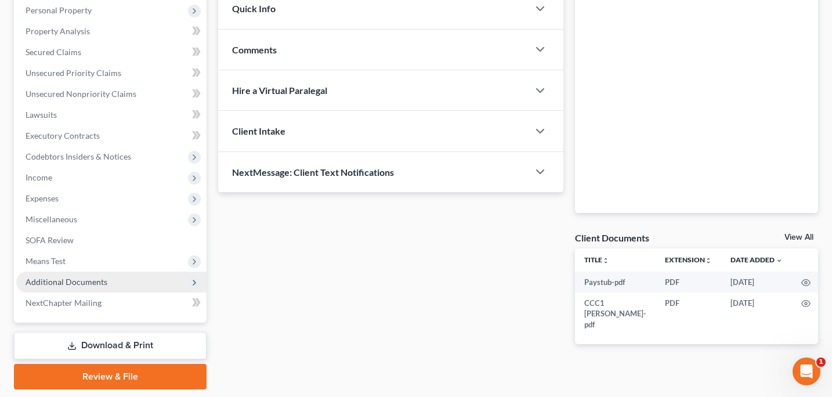 This screenshot has width=832, height=397. What do you see at coordinates (280, 90) in the screenshot?
I see `span: Hire a Virtual Paralegal` at bounding box center [280, 90].